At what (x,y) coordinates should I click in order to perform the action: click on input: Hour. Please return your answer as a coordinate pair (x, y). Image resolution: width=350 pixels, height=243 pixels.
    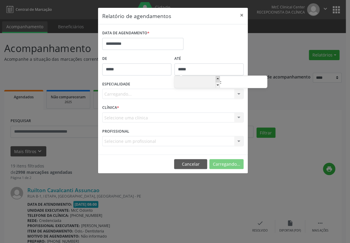
    Looking at the image, I should click on (197, 82).